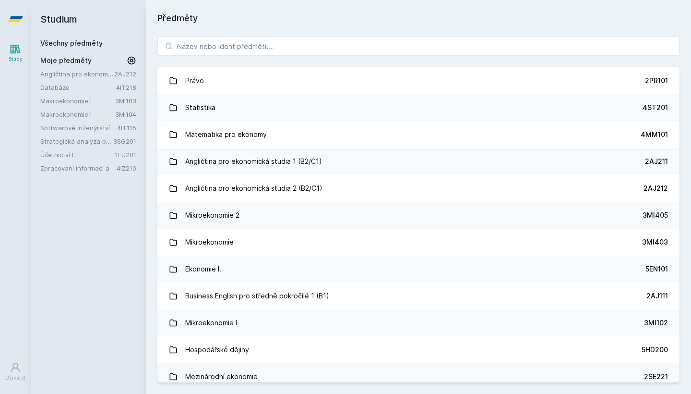 The image size is (691, 394). I want to click on div: 5EN101, so click(657, 269).